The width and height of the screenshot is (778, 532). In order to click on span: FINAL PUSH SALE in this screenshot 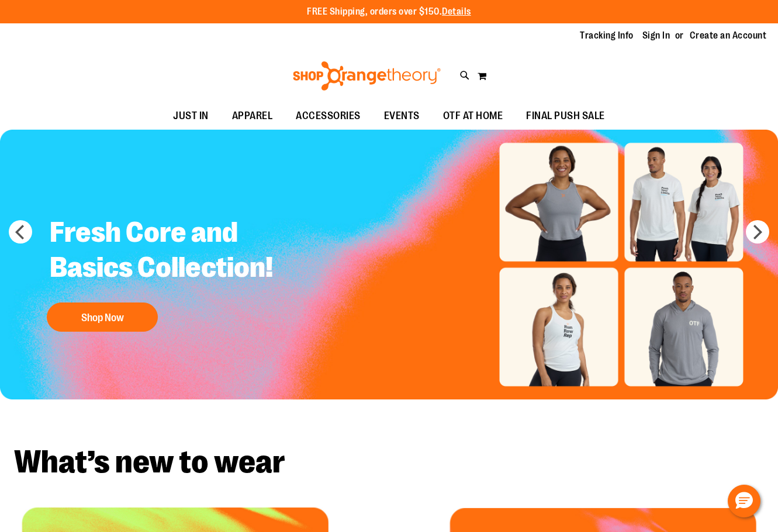, I will do `click(565, 116)`.